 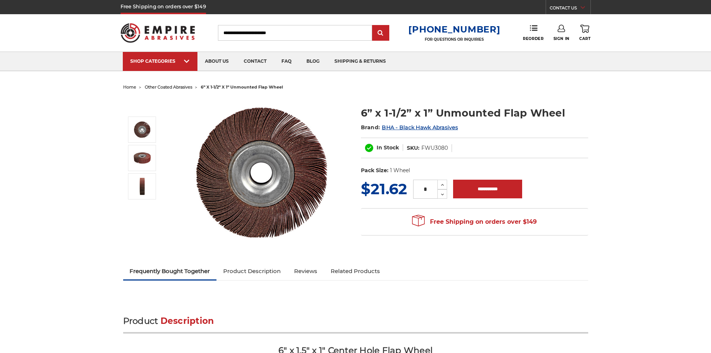 I want to click on a: BHA - Black Hawk Abrasives, so click(x=420, y=127).